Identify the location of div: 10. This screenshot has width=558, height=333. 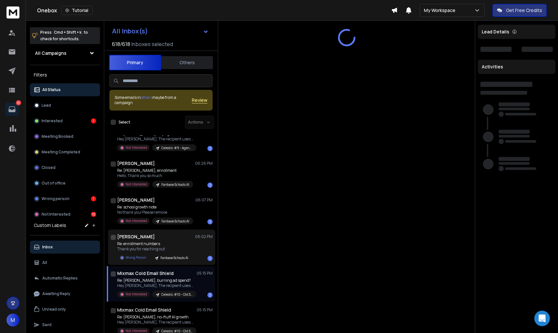
(93, 215).